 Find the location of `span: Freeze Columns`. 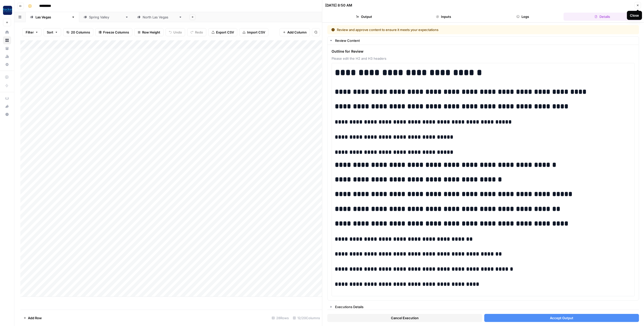

span: Freeze Columns is located at coordinates (116, 32).